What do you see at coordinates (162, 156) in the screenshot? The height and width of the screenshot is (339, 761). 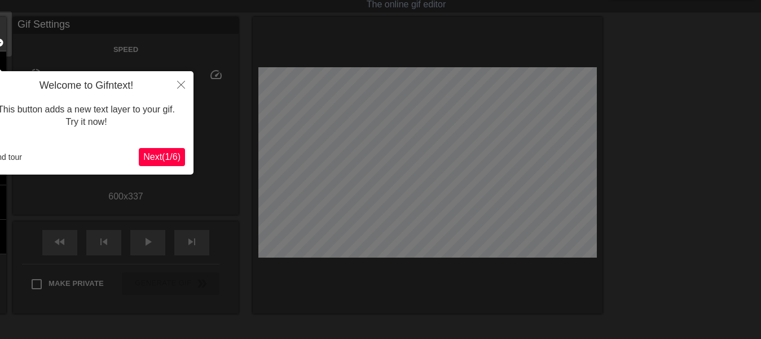 I see `span: Next ( 1 / 6 )` at bounding box center [162, 156].